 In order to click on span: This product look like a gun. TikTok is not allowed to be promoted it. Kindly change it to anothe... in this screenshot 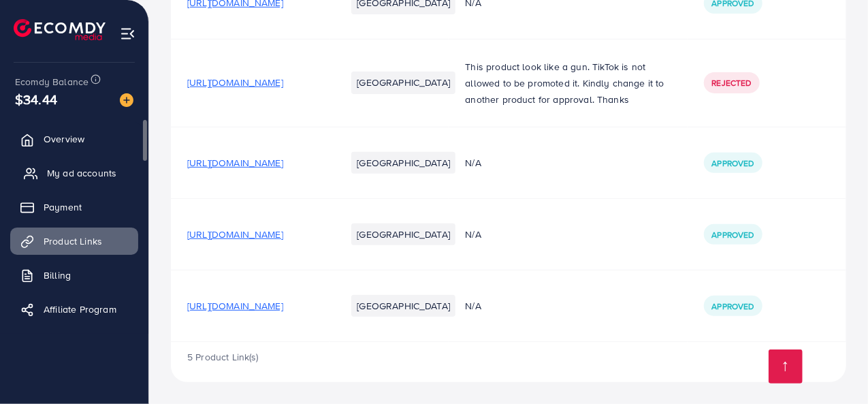, I will do `click(564, 83)`.